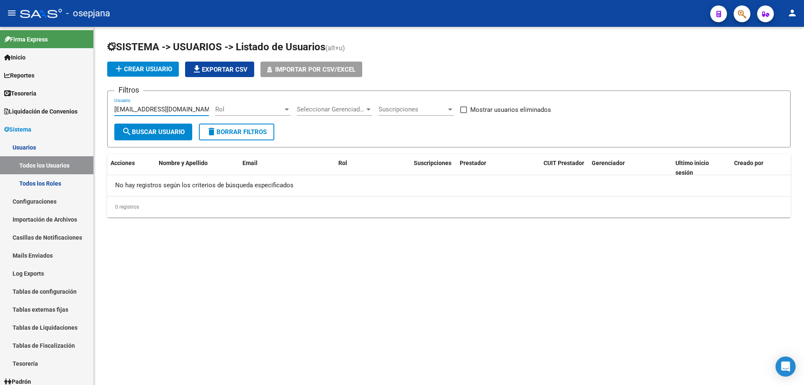  I want to click on datatable-header-cell: Nombre y Apellido, so click(197, 168).